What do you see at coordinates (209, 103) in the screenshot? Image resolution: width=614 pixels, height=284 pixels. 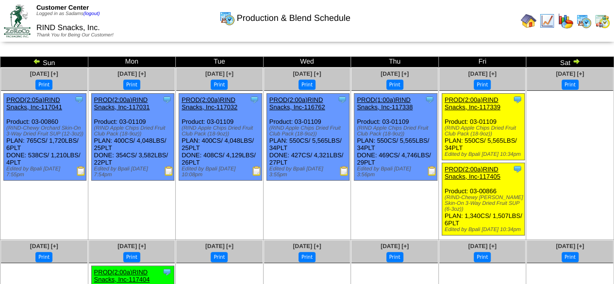 I see `a: PROD(2:00a)RIND Snacks, Inc-117032` at bounding box center [209, 103].